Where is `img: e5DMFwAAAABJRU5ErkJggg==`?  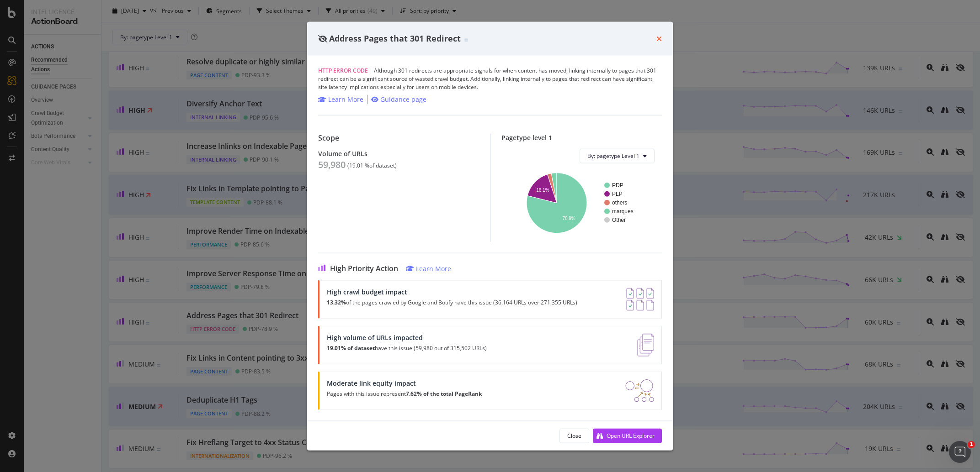 img: e5DMFwAAAABJRU5ErkJggg== is located at coordinates (645, 345).